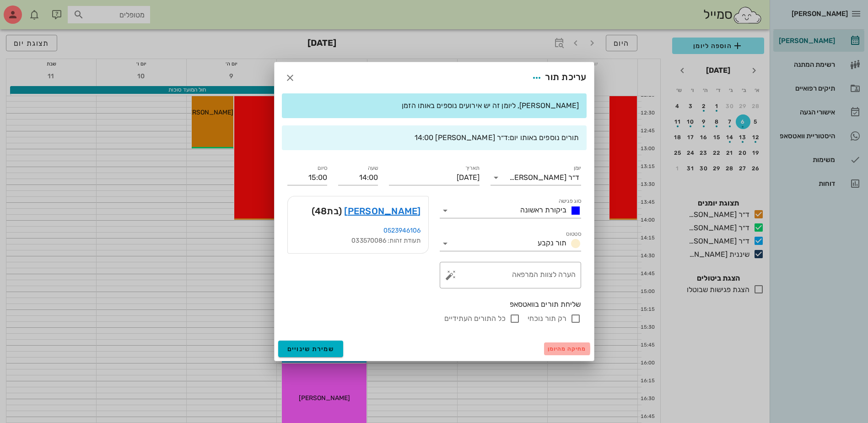  Describe the element at coordinates (567, 349) in the screenshot. I see `button: מחיקה מהיומן` at that location.